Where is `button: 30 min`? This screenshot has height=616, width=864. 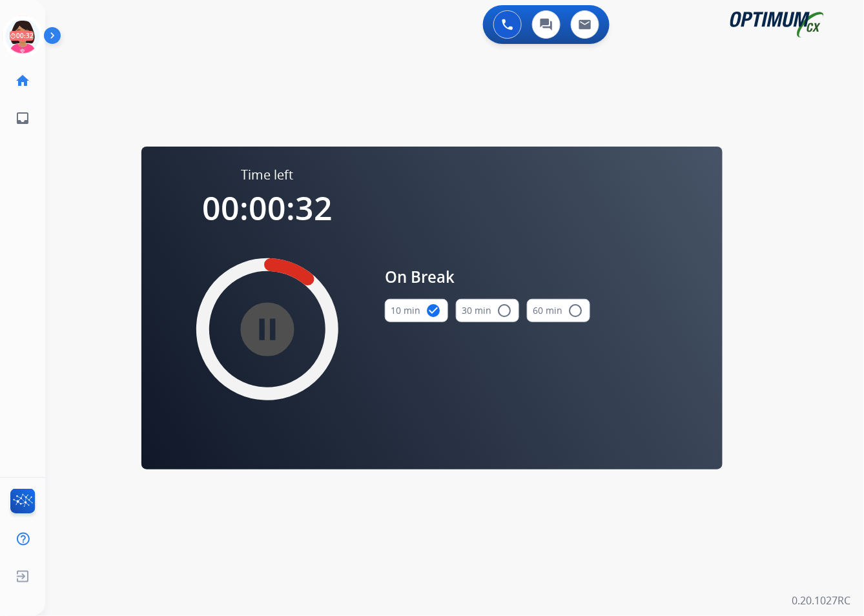 button: 30 min is located at coordinates (488, 311).